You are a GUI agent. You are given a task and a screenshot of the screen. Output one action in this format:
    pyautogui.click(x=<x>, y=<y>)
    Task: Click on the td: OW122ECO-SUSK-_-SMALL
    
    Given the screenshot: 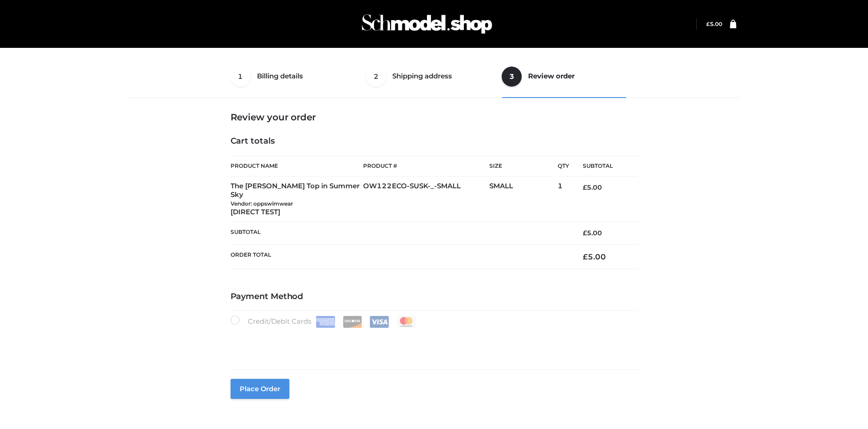 What is the action you would take?
    pyautogui.click(x=426, y=199)
    